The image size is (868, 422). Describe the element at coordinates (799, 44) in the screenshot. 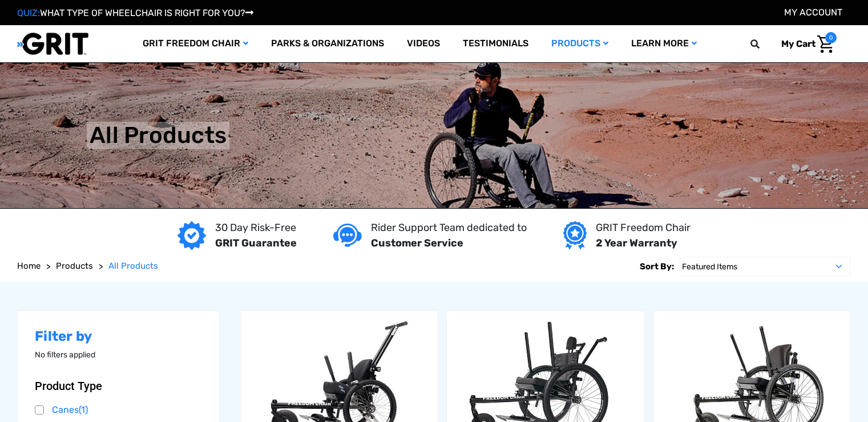

I see `span: My Cart` at that location.